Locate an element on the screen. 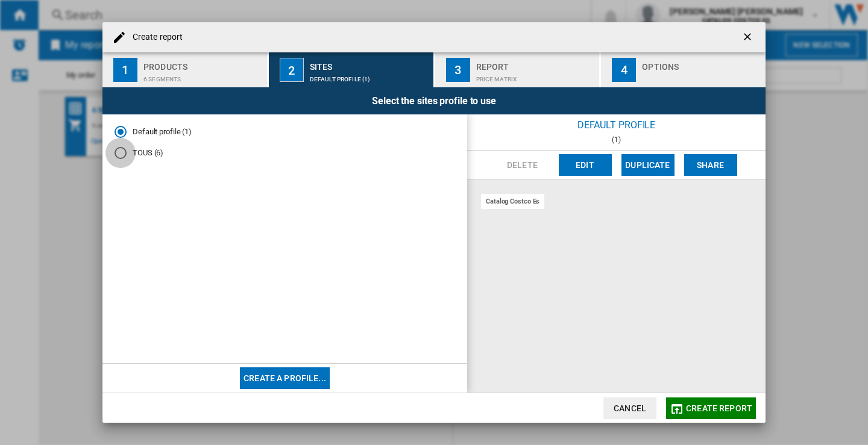 Image resolution: width=868 pixels, height=445 pixels. button: Edit is located at coordinates (586, 165).